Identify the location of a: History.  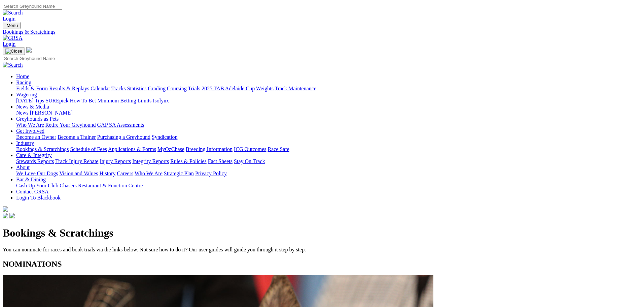
(107, 173).